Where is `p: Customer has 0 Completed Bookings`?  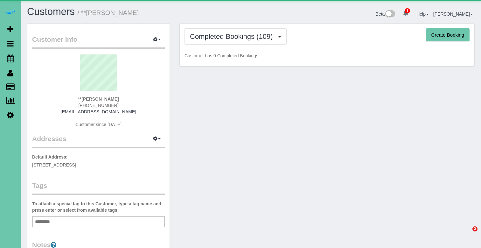 p: Customer has 0 Completed Bookings is located at coordinates (327, 56).